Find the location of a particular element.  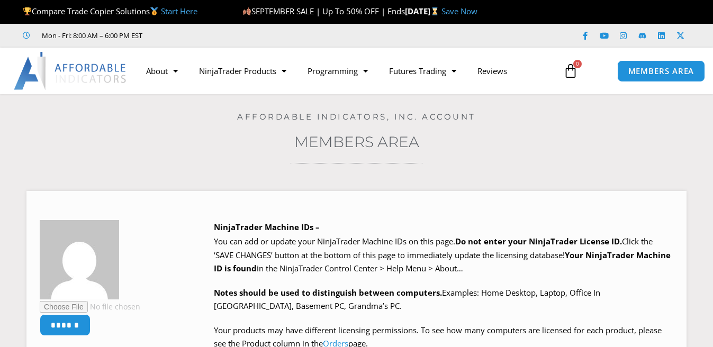

img: ee871318a17e01da1487c01b5e6cbe1a3608c80cc5c94791d262c3d3b6416b81 is located at coordinates (79, 260).